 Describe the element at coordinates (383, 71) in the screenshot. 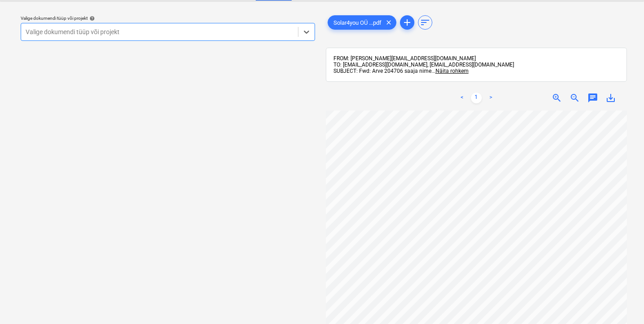

I see `span: SUBJECT: Fwd: Arve 204706 saaja nime` at that location.